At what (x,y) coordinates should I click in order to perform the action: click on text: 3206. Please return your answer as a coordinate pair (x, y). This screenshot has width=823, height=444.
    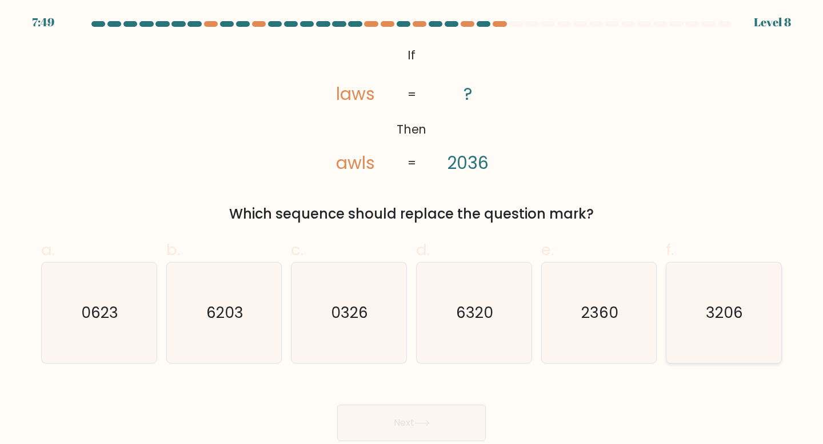
    Looking at the image, I should click on (724, 312).